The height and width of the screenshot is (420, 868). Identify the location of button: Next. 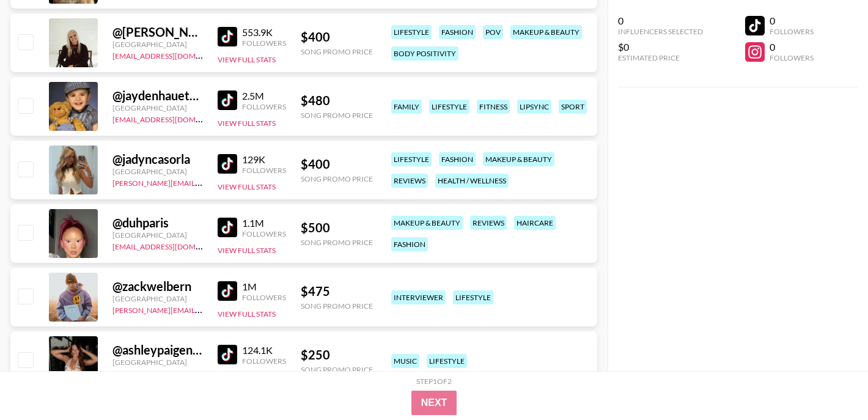
(434, 403).